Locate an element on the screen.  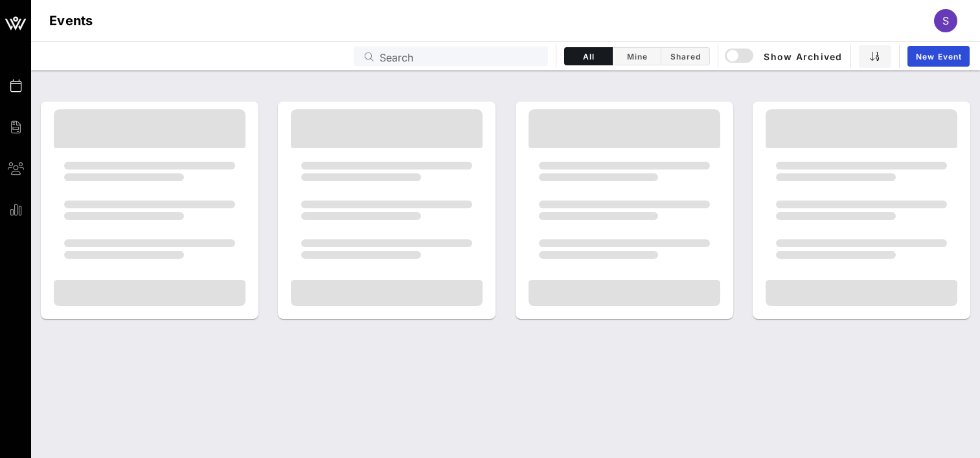
span: S is located at coordinates (946, 21).